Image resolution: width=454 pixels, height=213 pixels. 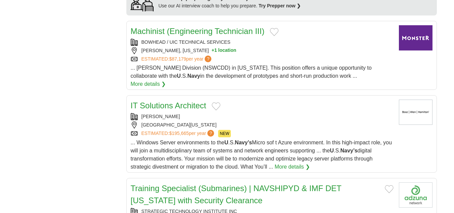 What do you see at coordinates (178, 59) in the screenshot?
I see `span: $87,179` at bounding box center [178, 59].